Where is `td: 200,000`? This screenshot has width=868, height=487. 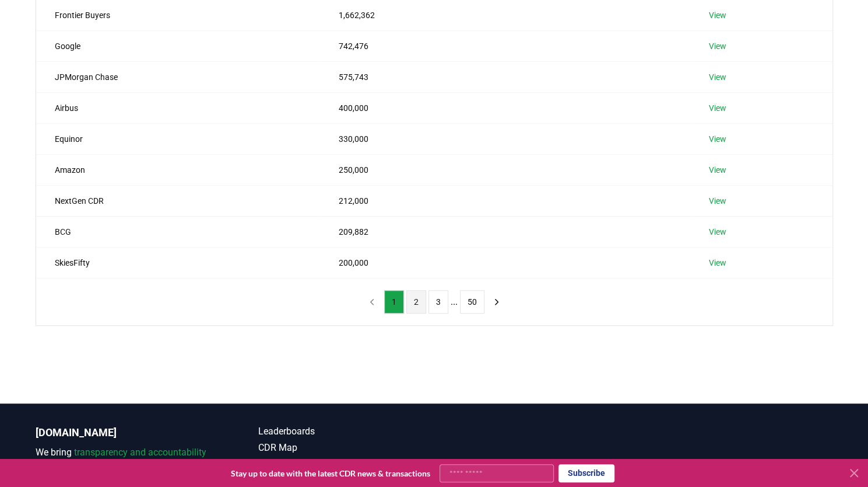 td: 200,000 is located at coordinates (505, 262).